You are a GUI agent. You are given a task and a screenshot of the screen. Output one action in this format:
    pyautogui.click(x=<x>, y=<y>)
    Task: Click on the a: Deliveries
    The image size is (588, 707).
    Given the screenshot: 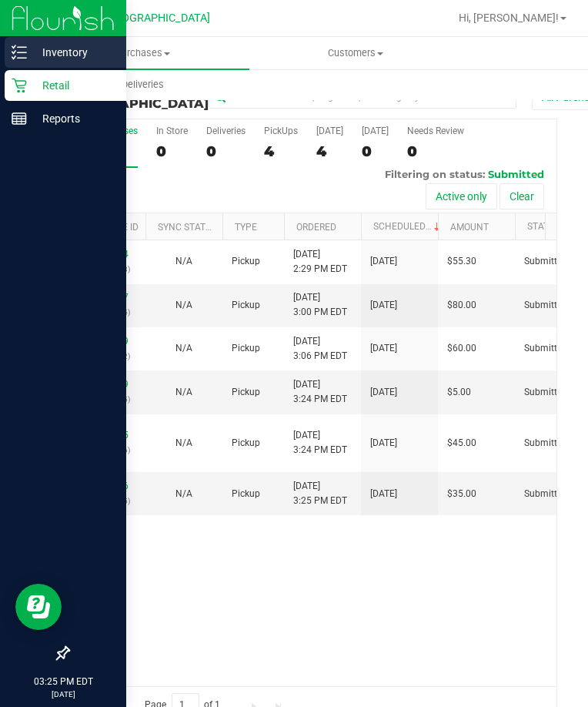 What is the action you would take?
    pyautogui.click(x=143, y=85)
    